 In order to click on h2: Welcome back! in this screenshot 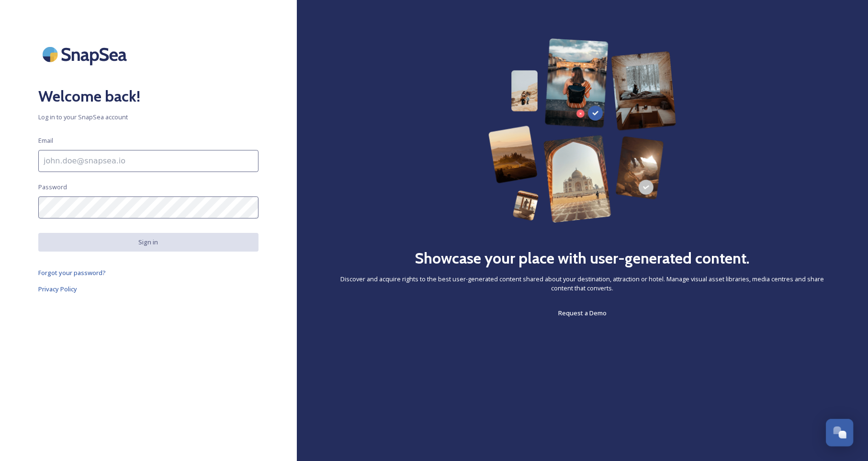, I will do `click(148, 96)`.